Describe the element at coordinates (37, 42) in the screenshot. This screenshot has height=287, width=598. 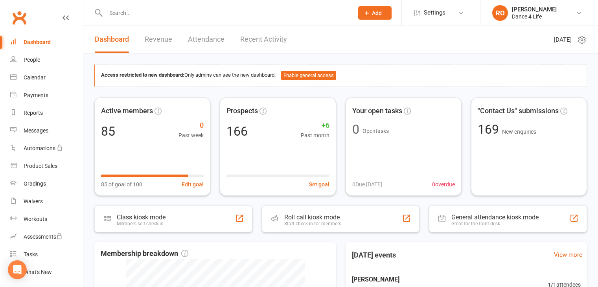
I see `div: Dashboard` at that location.